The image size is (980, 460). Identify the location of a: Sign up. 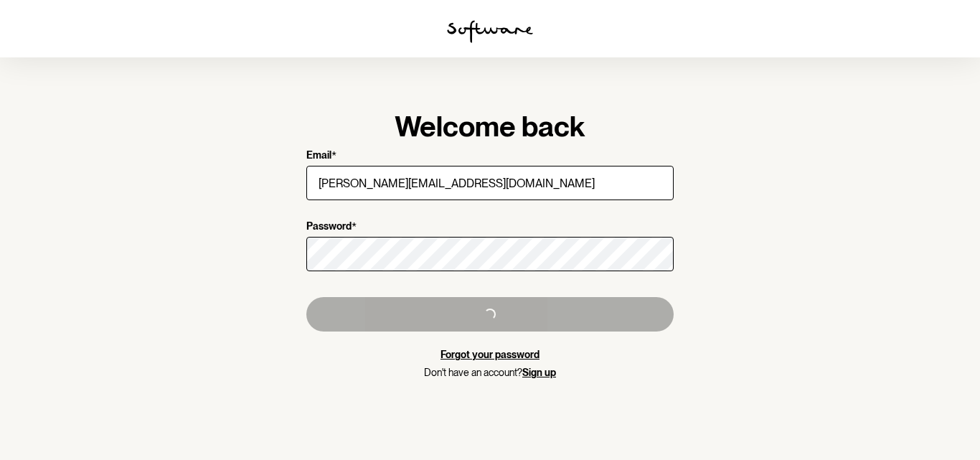
(539, 372).